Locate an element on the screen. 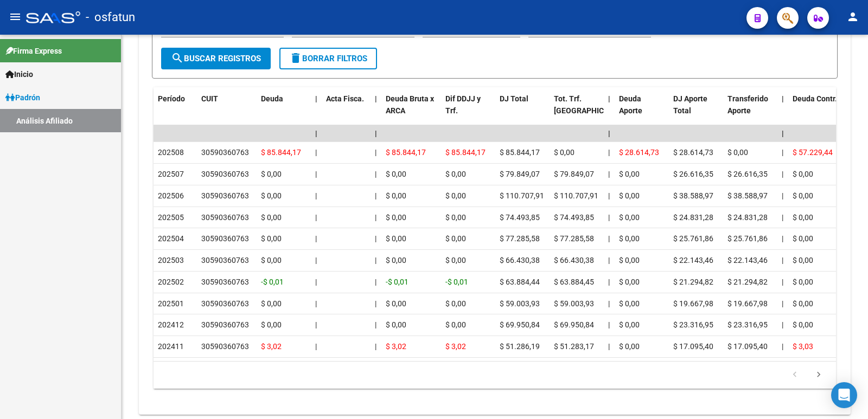  span: $ 19.667,98 is located at coordinates (747, 303).